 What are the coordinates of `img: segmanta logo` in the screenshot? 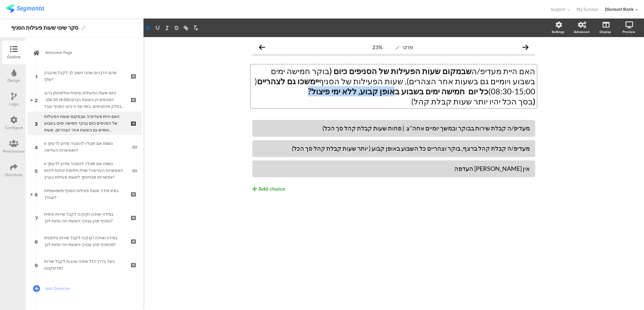 It's located at (25, 8).